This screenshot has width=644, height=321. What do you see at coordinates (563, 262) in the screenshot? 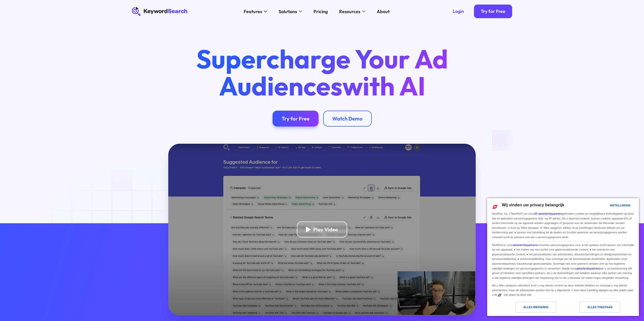
I see `div: NextRoll en onze verwerken persoonsgegevens voor: ● het opslaan en/of openen van informatie op ee...` at bounding box center [563, 262].